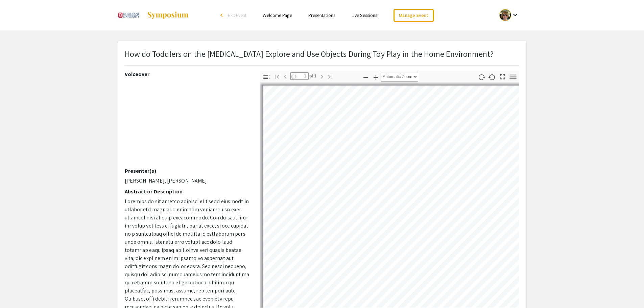 The height and width of the screenshot is (308, 644). Describe the element at coordinates (266, 77) in the screenshot. I see `button: Toggle Sidebar` at that location.